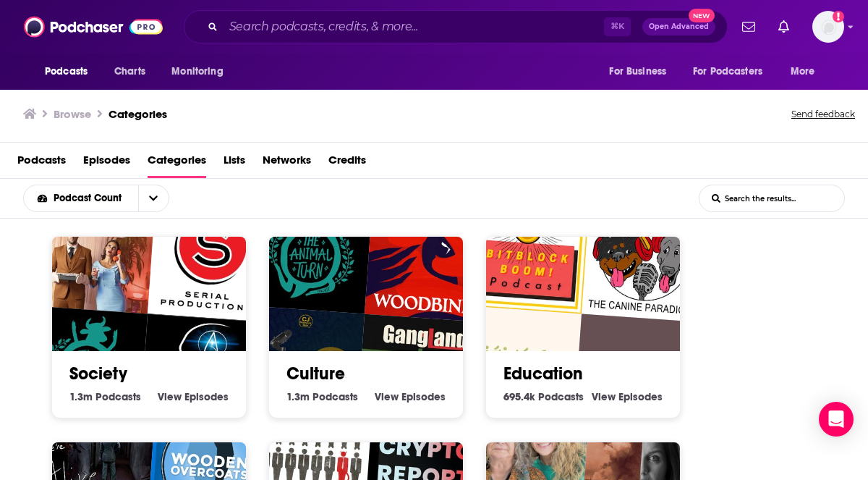 The height and width of the screenshot is (480, 868). Describe the element at coordinates (414, 27) in the screenshot. I see `input: Search podcasts, credits, & more...` at that location.